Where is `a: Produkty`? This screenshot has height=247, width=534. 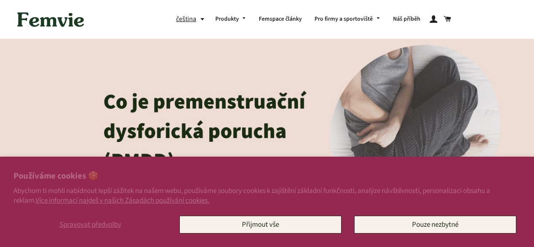
a: Produkty is located at coordinates (231, 19).